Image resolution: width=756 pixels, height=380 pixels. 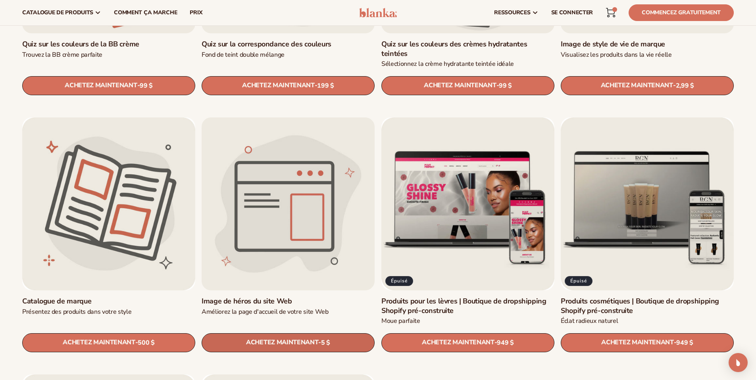 What do you see at coordinates (196, 12) in the screenshot?
I see `font: prix` at bounding box center [196, 12].